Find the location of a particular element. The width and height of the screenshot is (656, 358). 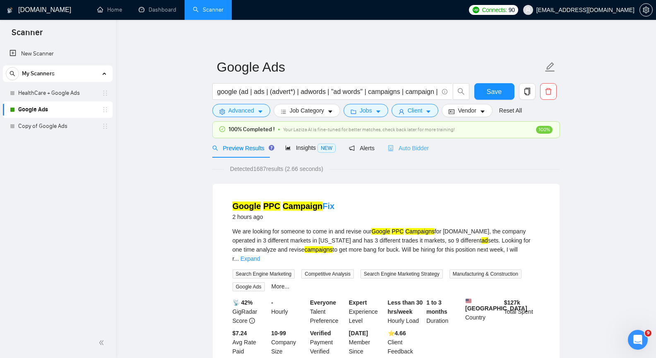

div: Hourly Load is located at coordinates (406, 312).